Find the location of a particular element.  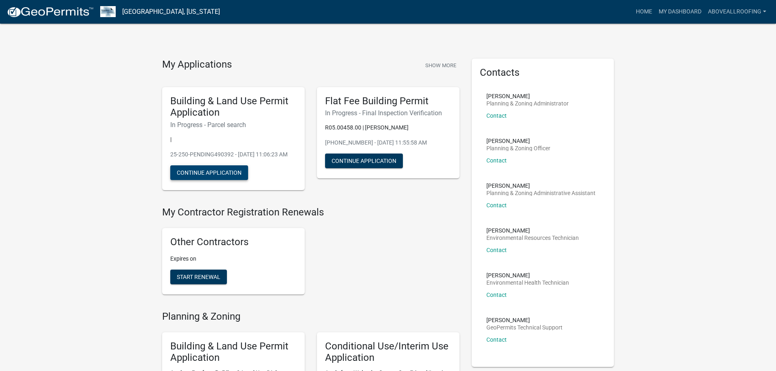

a: AboveAllRoofing is located at coordinates (737, 12).